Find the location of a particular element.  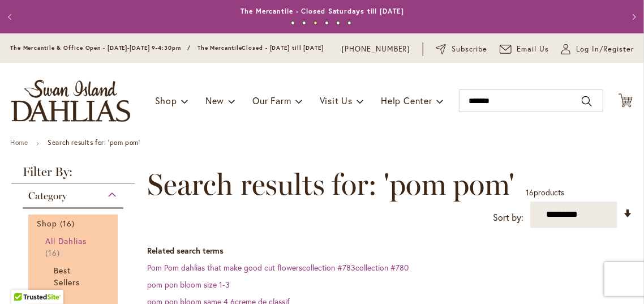

span: Our Farm is located at coordinates (271, 100).